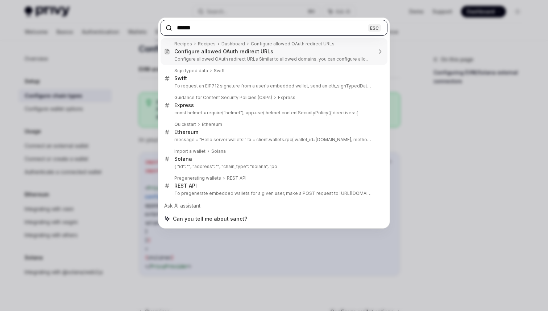 The height and width of the screenshot is (311, 548). Describe the element at coordinates (273, 59) in the screenshot. I see `p: Configure allowed OAuth redirect URLs Similar to allowed domains, you can configure allowed OAuth re` at that location.